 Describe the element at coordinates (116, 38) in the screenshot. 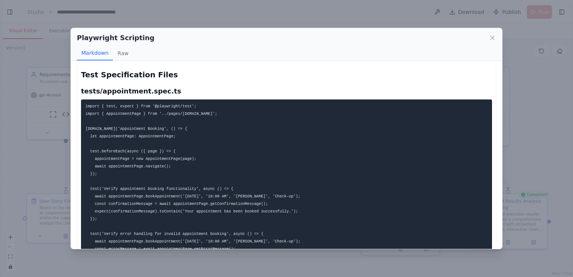

I see `h2: Playwright Scripting` at that location.